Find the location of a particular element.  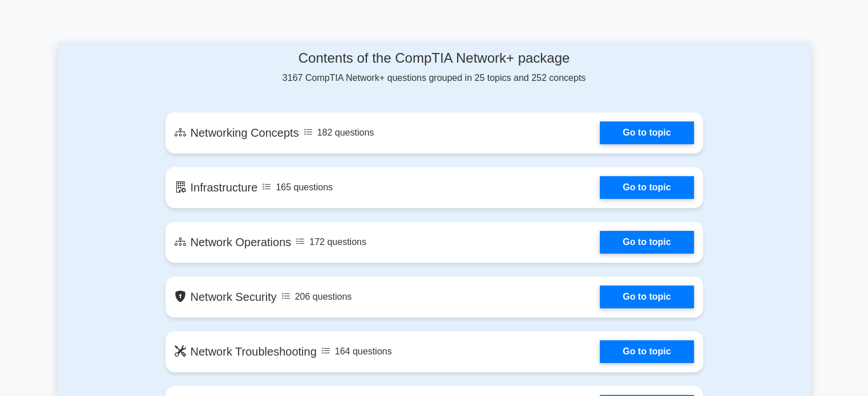

h4: Contents of the CompTIA Network+ package is located at coordinates (434, 58).